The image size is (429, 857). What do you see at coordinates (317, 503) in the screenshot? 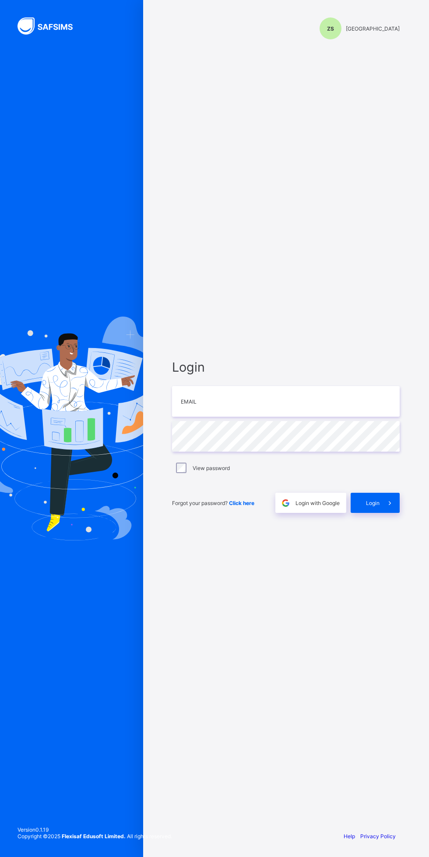
I see `span: Login with Google` at bounding box center [317, 503].